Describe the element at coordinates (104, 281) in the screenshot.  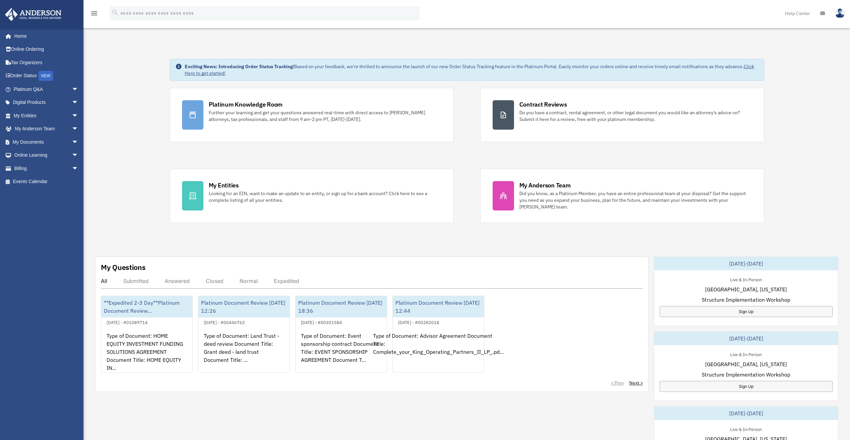
I see `div: All` at that location.